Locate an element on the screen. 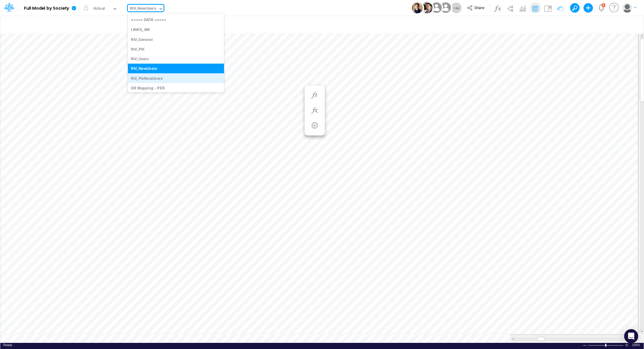 This screenshot has height=349, width=644. div: LINKS_WK is located at coordinates (176, 29).